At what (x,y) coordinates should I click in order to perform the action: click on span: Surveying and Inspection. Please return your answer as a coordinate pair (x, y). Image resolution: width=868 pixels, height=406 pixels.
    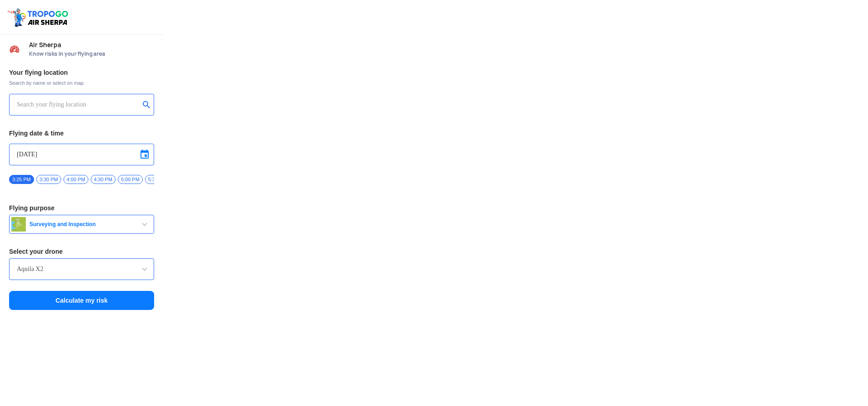
    Looking at the image, I should click on (82, 224).